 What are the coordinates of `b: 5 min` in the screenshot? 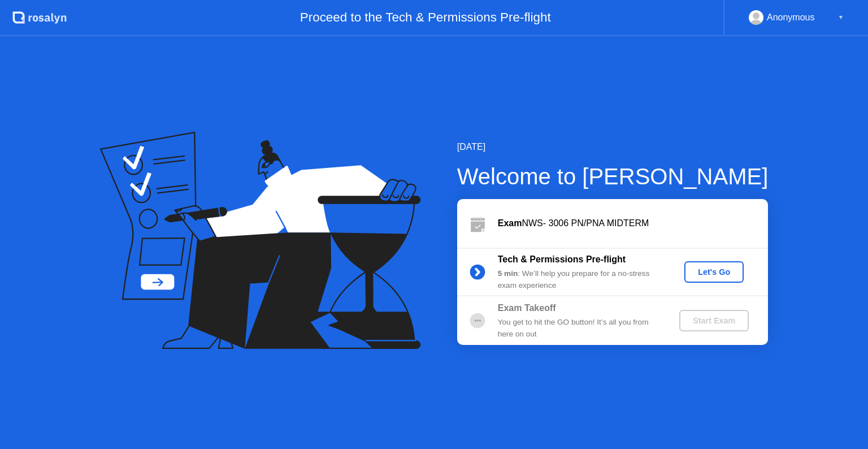 It's located at (508, 273).